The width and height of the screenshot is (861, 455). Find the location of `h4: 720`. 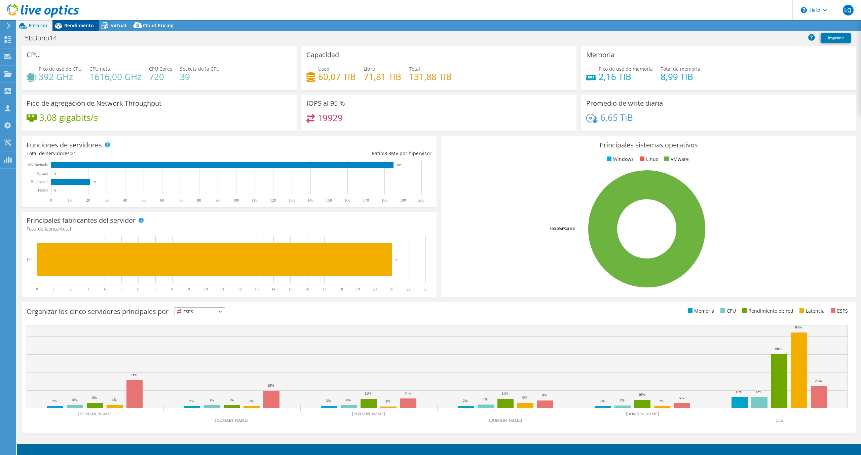

h4: 720 is located at coordinates (160, 77).